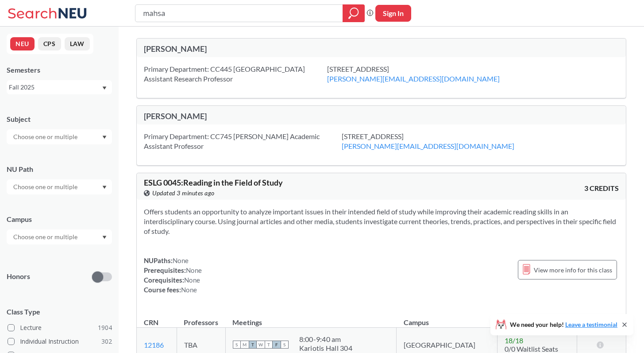 The image size is (644, 353). I want to click on div: Semesters, so click(59, 70).